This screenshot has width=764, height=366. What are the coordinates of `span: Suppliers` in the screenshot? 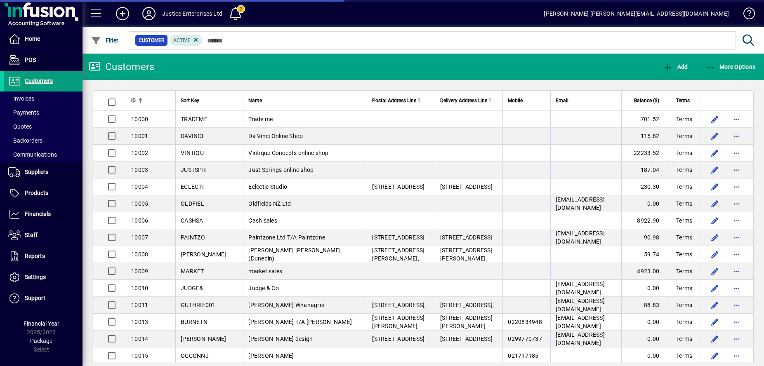 It's located at (36, 172).